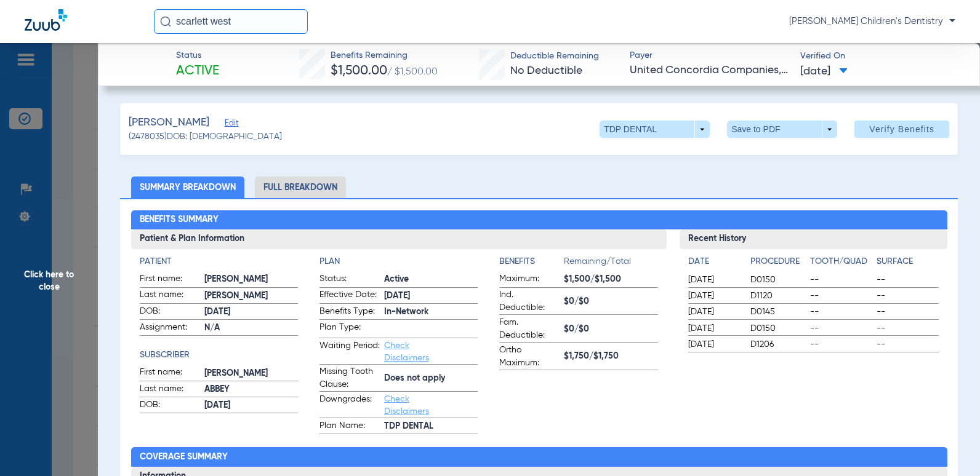 This screenshot has width=980, height=476. I want to click on li: Full Breakdown, so click(300, 187).